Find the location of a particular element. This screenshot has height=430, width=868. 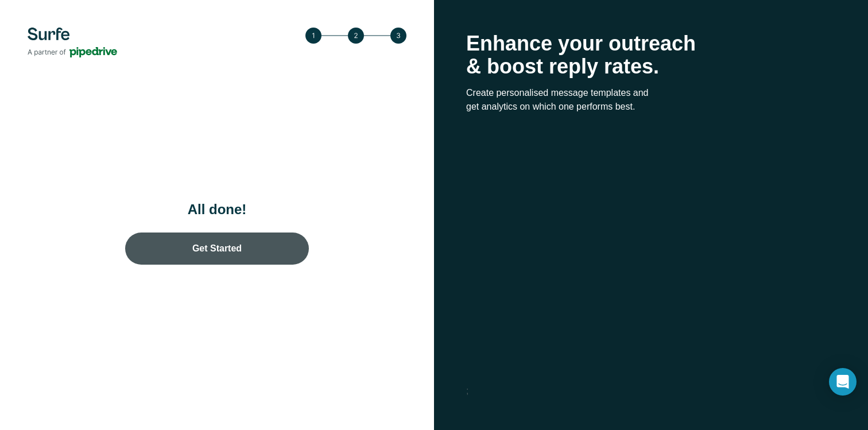

p: Enhance your outreach is located at coordinates (651, 43).